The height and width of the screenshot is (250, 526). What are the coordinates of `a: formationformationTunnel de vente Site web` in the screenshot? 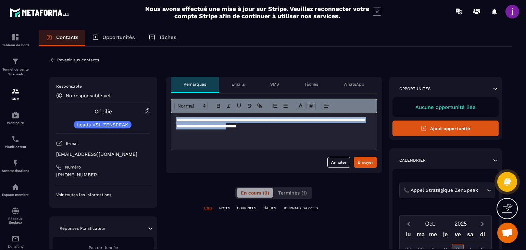 It's located at (15, 67).